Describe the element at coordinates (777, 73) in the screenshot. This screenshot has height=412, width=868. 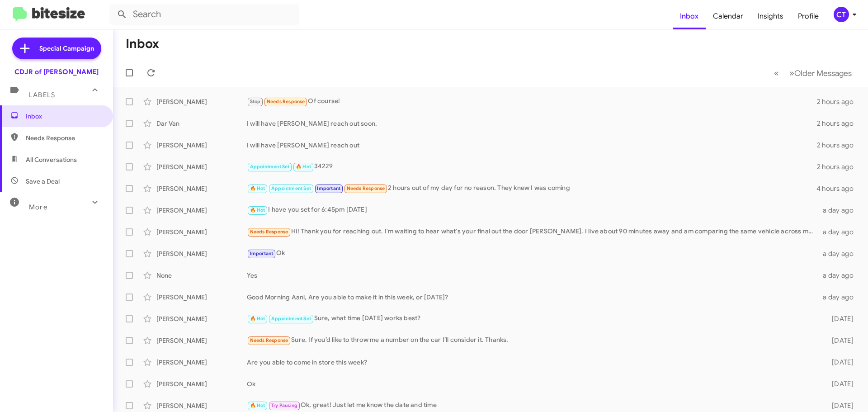
I see `button: Previous` at that location.